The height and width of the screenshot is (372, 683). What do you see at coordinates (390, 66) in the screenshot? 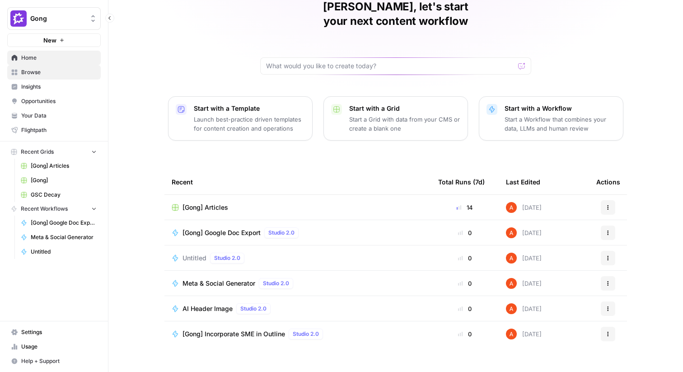
I see `input: What would you like to create today?` at bounding box center [390, 66].